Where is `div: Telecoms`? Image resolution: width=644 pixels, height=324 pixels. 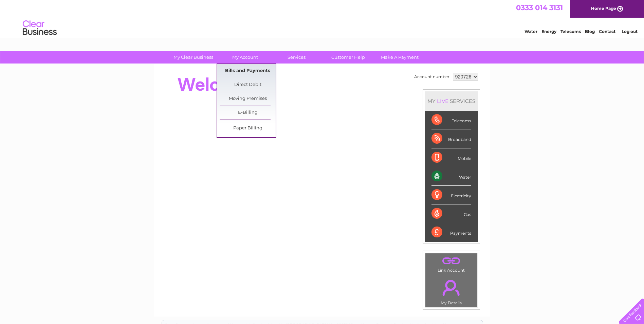
div: Telecoms is located at coordinates (451, 120).